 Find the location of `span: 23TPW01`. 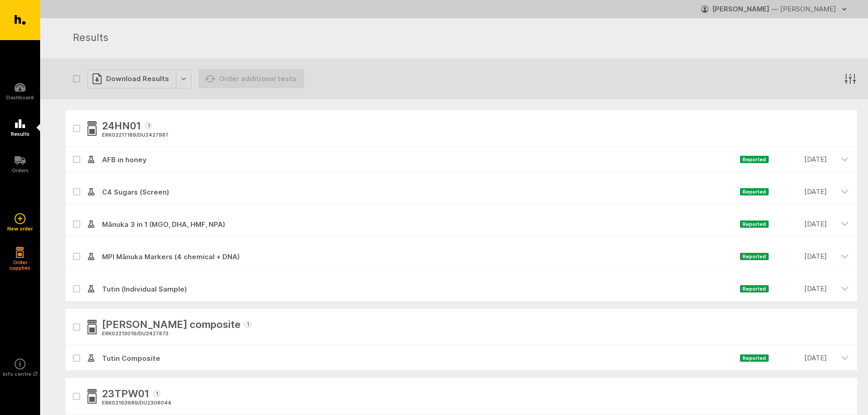

span: 23TPW01 is located at coordinates (126, 394).